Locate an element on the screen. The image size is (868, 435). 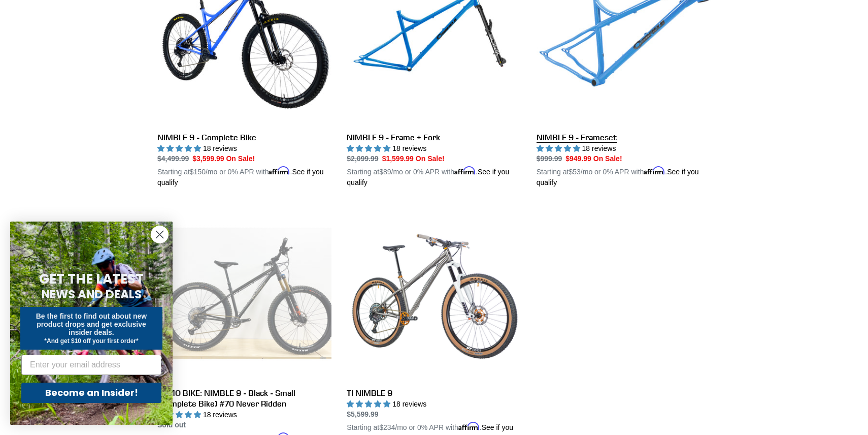
button: Become an Insider! is located at coordinates (92, 392).